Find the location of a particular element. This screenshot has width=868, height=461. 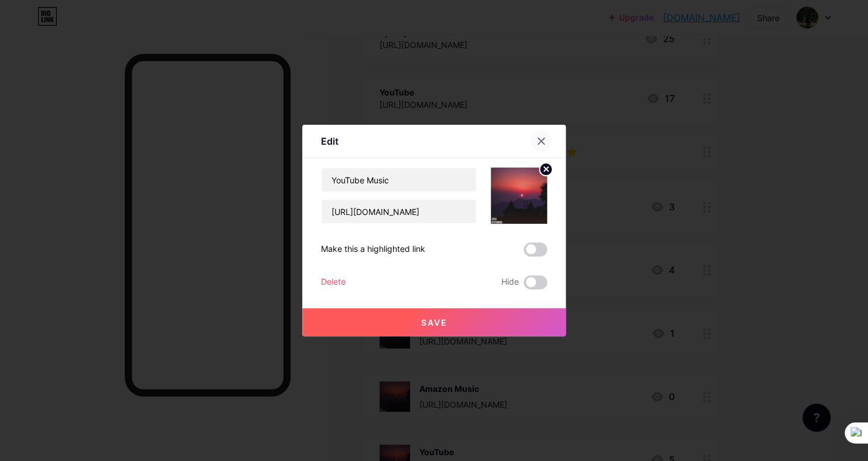

input: Title is located at coordinates (399, 180).